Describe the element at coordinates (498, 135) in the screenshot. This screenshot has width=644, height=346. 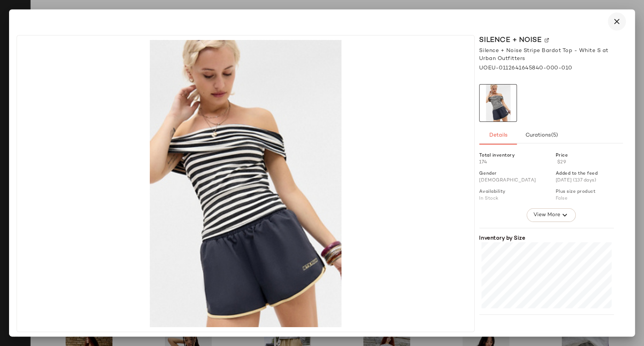
I see `span: Details` at that location.